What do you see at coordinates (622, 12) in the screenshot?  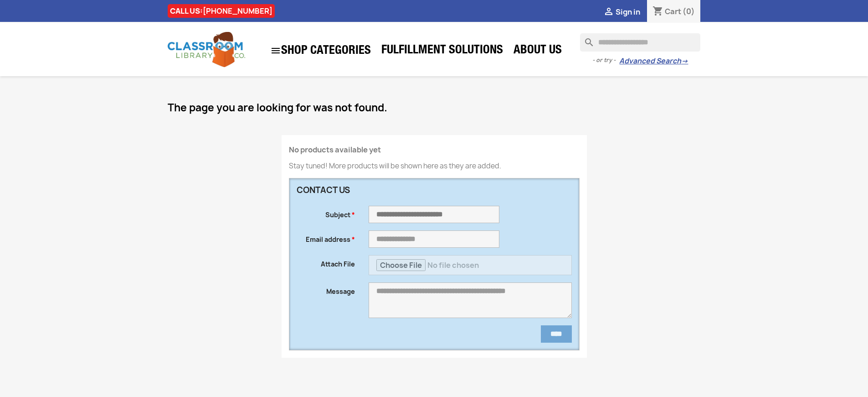 I see `a:  Sign in` at bounding box center [622, 12].